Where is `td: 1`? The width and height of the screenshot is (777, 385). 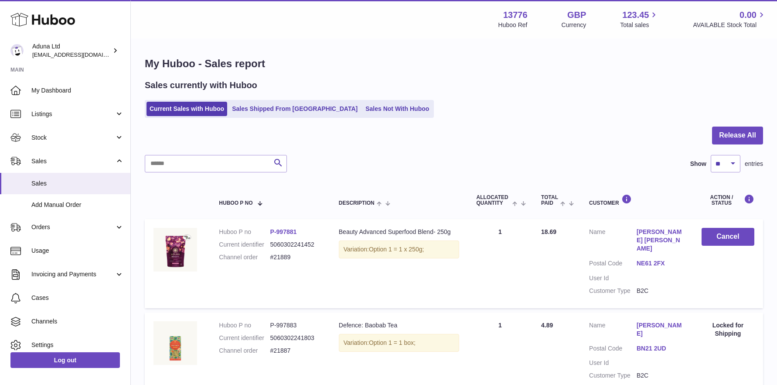
td: 1 is located at coordinates (500, 263).